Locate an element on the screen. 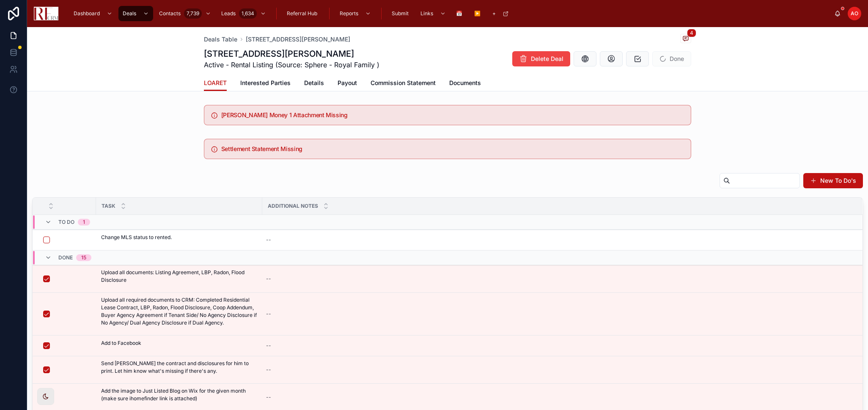  span: Referral Hub is located at coordinates (302, 14).